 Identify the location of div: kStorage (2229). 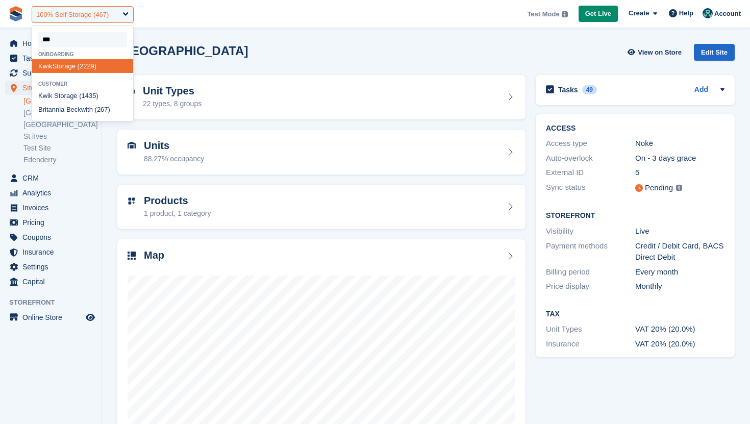
(83, 66).